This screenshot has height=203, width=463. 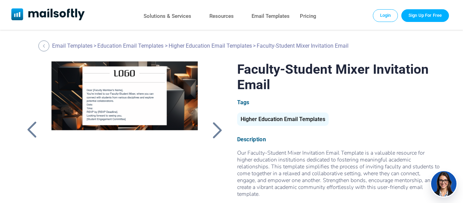 What do you see at coordinates (339, 102) in the screenshot?
I see `div: Tags` at bounding box center [339, 102].